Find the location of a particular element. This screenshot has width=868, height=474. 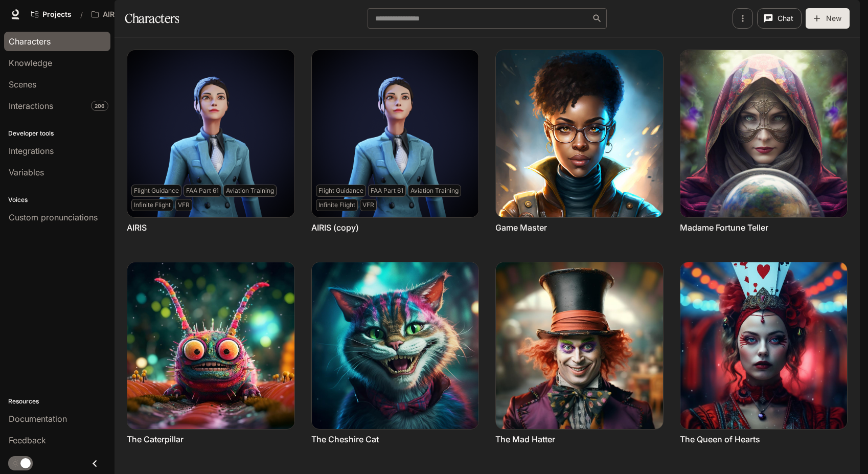

h1: Characters is located at coordinates (152, 19).